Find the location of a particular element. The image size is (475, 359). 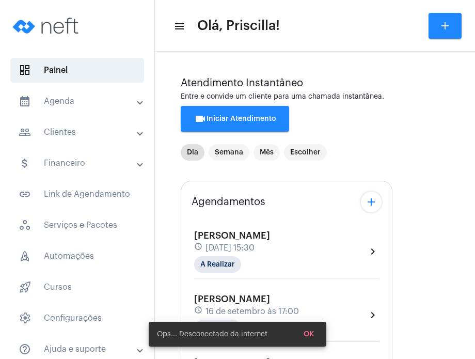

span: Ops... Desconectado da internet is located at coordinates (212, 334).